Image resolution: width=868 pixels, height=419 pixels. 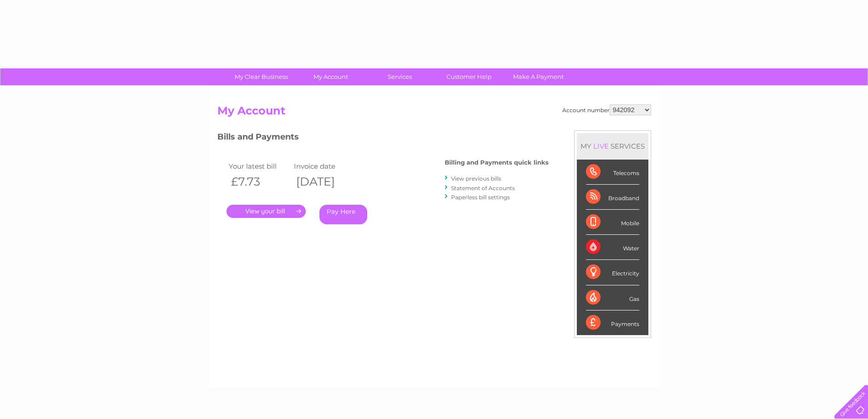 What do you see at coordinates (538, 76) in the screenshot?
I see `a: Make A Payment` at bounding box center [538, 76].